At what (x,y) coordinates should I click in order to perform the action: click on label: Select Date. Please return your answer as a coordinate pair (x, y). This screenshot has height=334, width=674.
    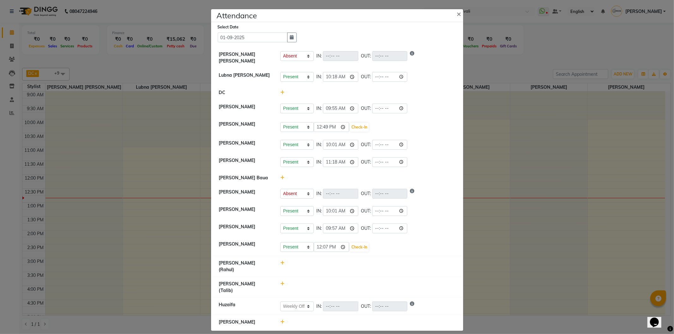
    Looking at the image, I should click on (228, 27).